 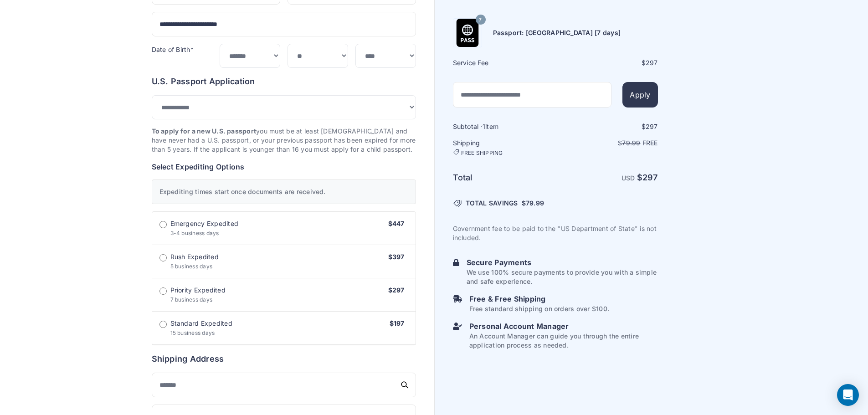 What do you see at coordinates (564, 341) in the screenshot?
I see `p: An Account Manager can guide you through the entire application process as needed.` at bounding box center [564, 341].